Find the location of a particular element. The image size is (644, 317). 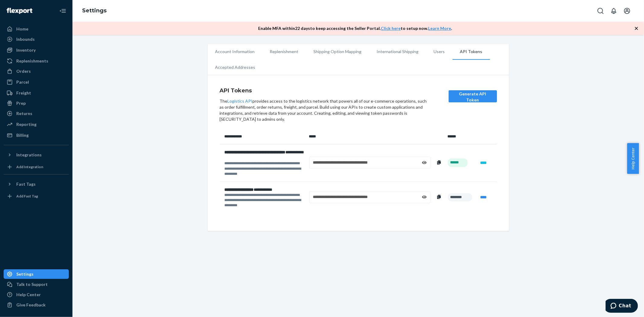

li: International Shipping is located at coordinates (397, 52).